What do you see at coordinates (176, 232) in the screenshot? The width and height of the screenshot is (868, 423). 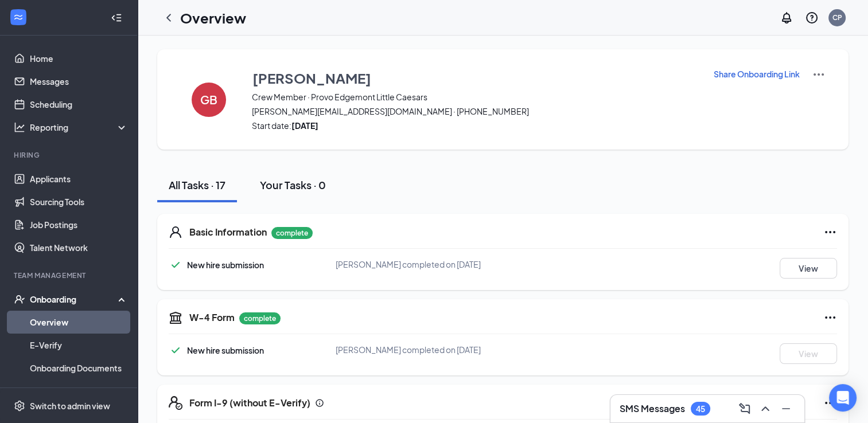 I see `svg: User` at bounding box center [176, 232].